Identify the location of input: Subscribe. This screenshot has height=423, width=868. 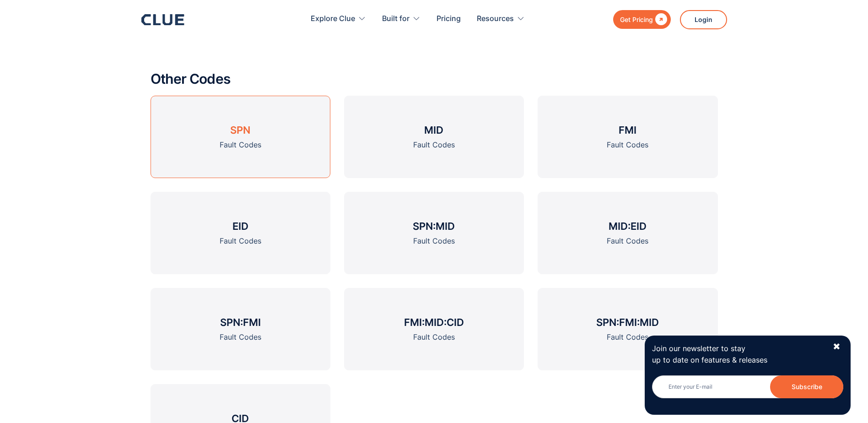
(807, 387).